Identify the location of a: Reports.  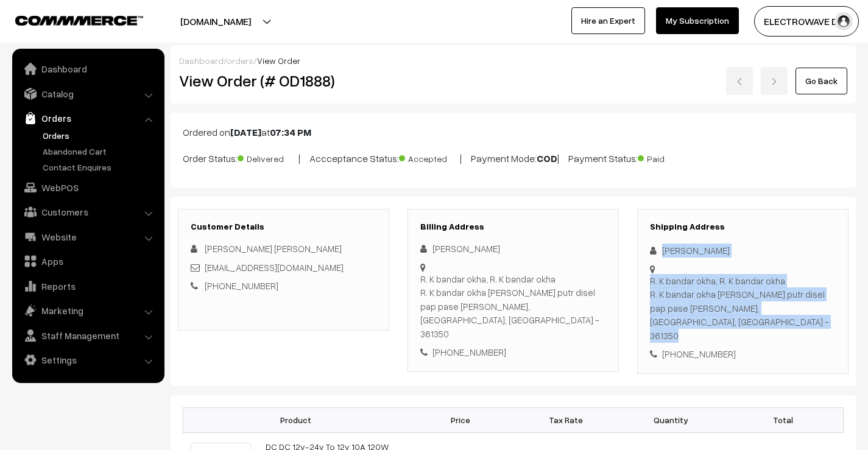
(87, 287).